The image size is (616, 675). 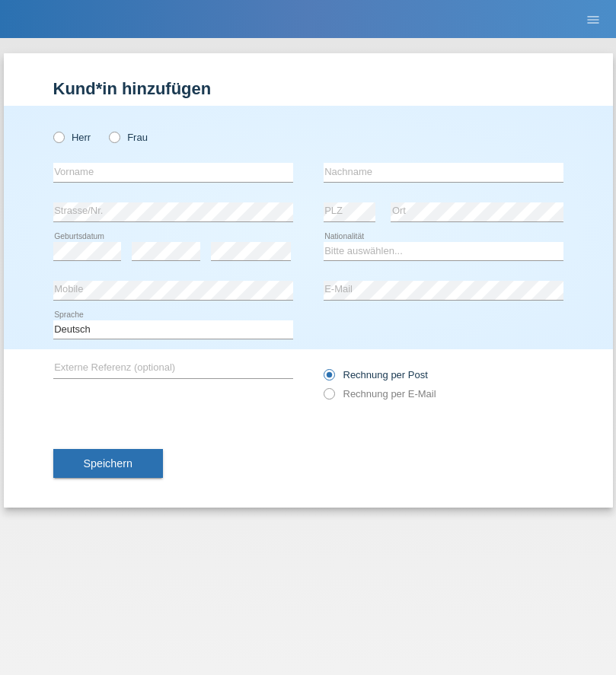 I want to click on input: Rechnung per E-Mail, so click(x=328, y=398).